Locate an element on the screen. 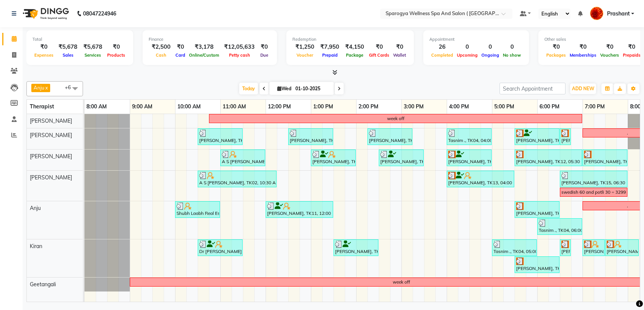 This screenshot has height=310, width=644. div: ₹12,05,633 is located at coordinates (239, 47).